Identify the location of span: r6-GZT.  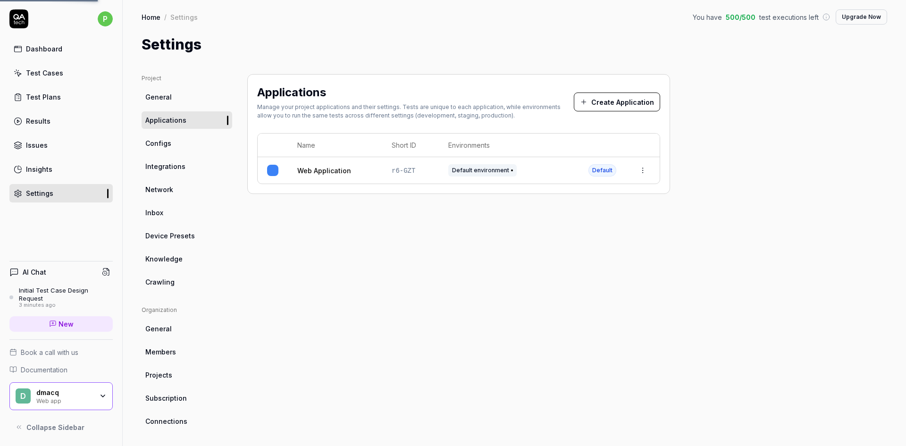
(404, 171).